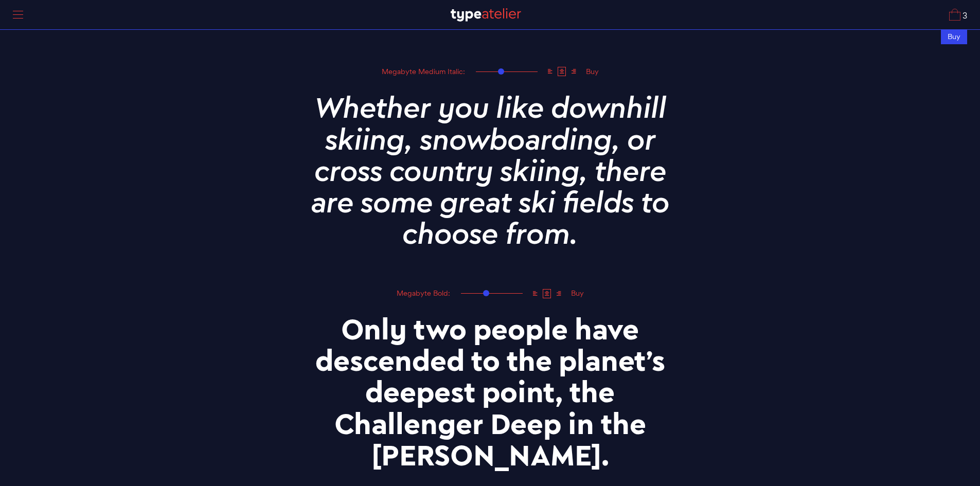  I want to click on span: 3, so click(963, 16).